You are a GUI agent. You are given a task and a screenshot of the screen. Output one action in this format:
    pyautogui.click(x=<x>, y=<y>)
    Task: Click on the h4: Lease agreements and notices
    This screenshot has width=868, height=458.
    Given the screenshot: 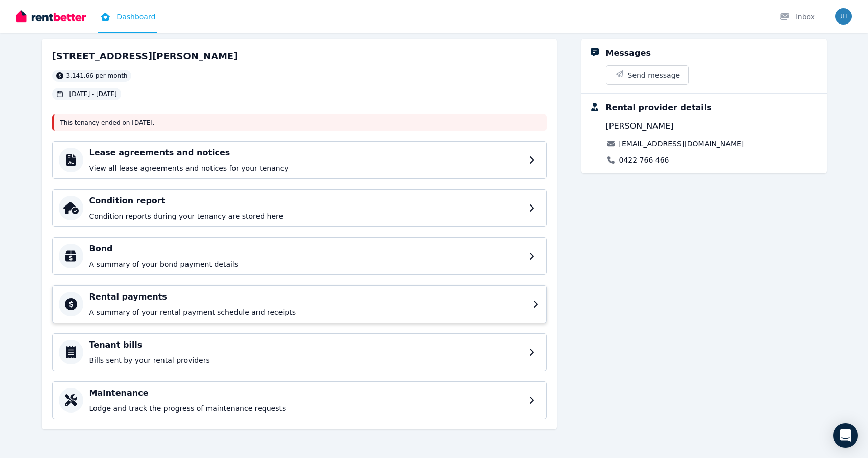 What is the action you would take?
    pyautogui.click(x=306, y=153)
    